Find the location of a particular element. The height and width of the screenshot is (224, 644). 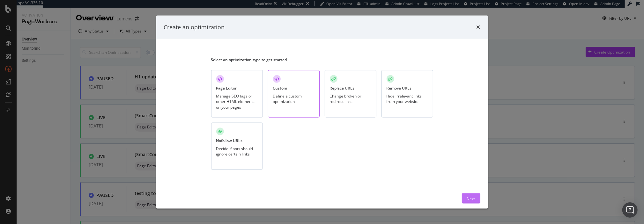

div: Define a custom optimization is located at coordinates (294, 99).